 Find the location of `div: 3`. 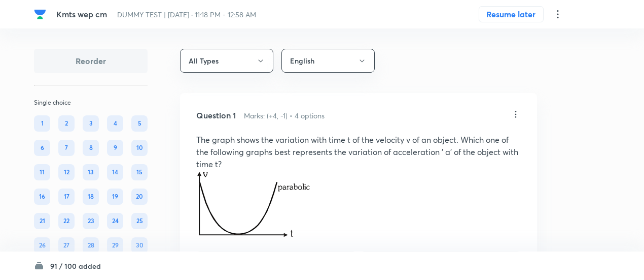

div: 3 is located at coordinates (91, 123).